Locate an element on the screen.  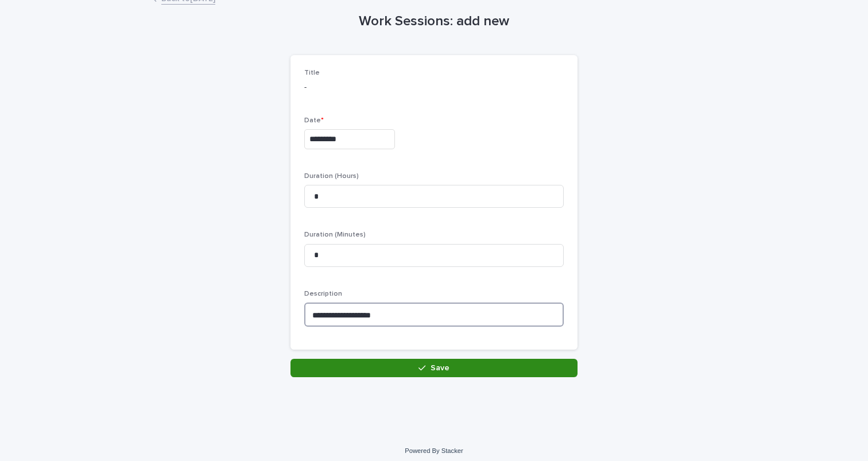
span: Description is located at coordinates (323, 294).